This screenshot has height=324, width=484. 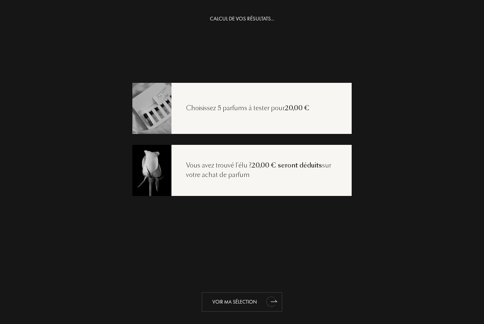 What do you see at coordinates (152, 170) in the screenshot?
I see `img: recoload3.png` at bounding box center [152, 170].